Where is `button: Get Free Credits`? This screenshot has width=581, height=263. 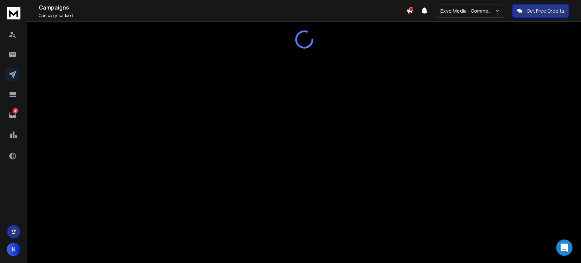 button: Get Free Credits is located at coordinates (541, 11).